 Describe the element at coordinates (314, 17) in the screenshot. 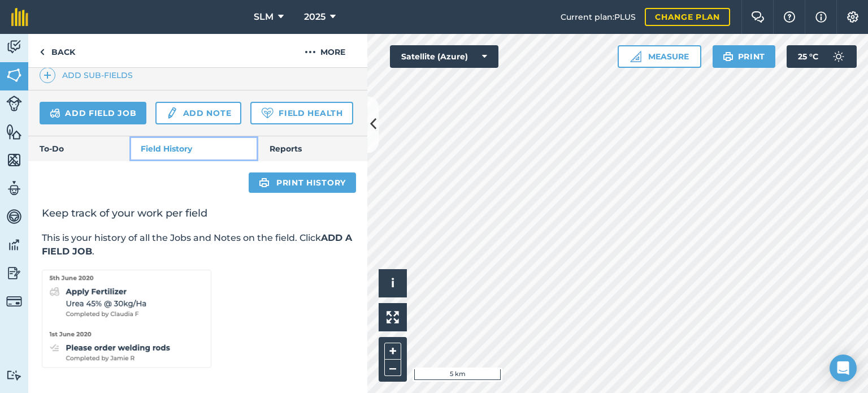

I see `span: 2025` at that location.